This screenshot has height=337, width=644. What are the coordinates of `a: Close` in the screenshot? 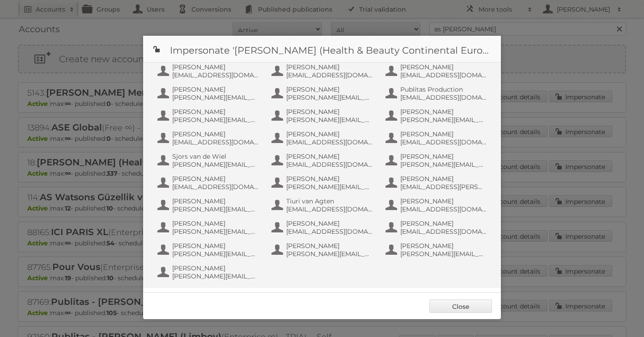 It's located at (460, 306).